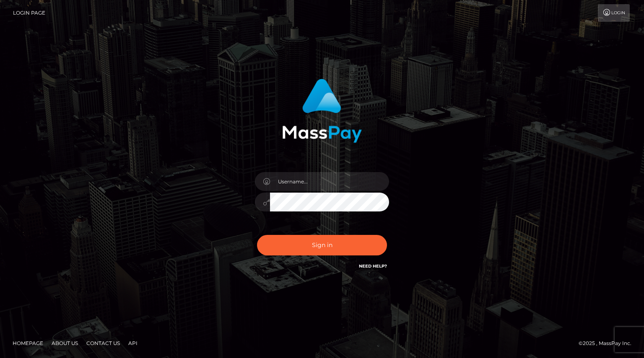 The width and height of the screenshot is (644, 358). I want to click on a: Login, so click(614, 13).